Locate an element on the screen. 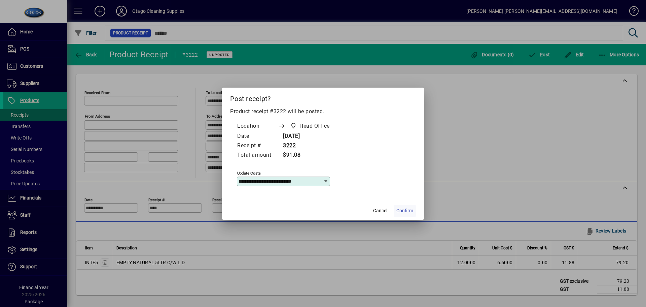 Image resolution: width=646 pixels, height=307 pixels. button: Confirm is located at coordinates (405, 211).